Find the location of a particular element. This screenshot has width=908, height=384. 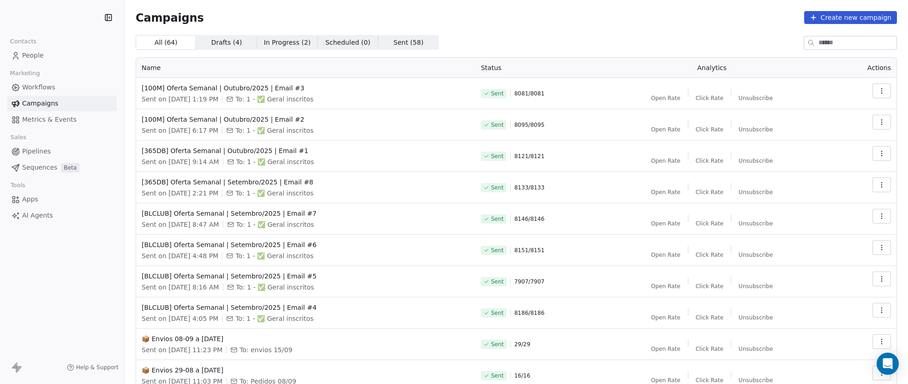

span: [365DB] Oferta Semanal | Outubro/2025 | Email #1 is located at coordinates (305, 151).